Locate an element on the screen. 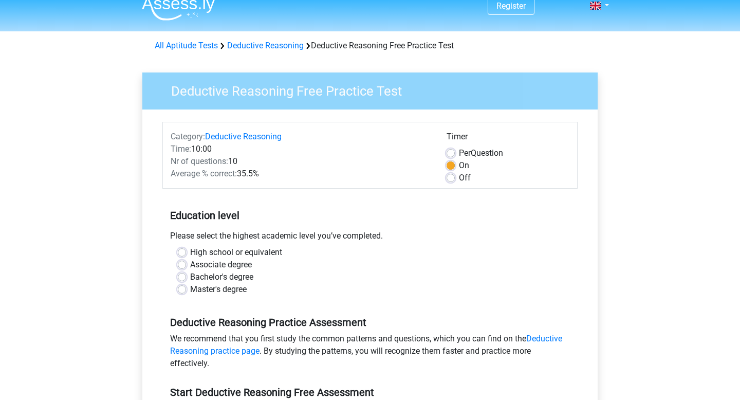 The width and height of the screenshot is (740, 400). div: 10 is located at coordinates (301, 161).